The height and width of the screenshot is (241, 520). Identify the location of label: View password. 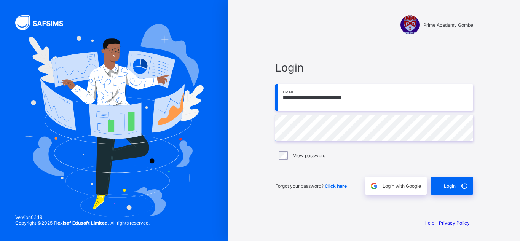
(309, 155).